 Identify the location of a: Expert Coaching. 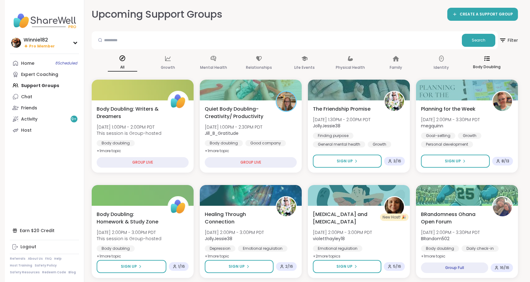
(44, 74).